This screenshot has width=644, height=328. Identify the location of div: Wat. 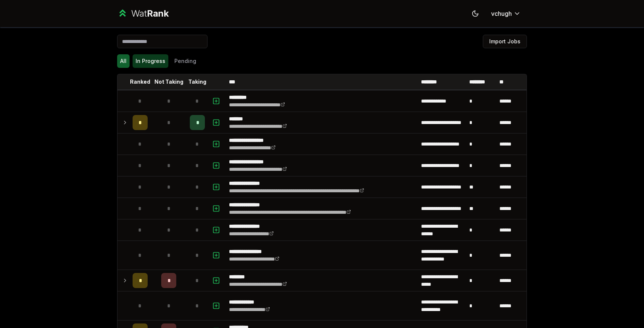
(150, 14).